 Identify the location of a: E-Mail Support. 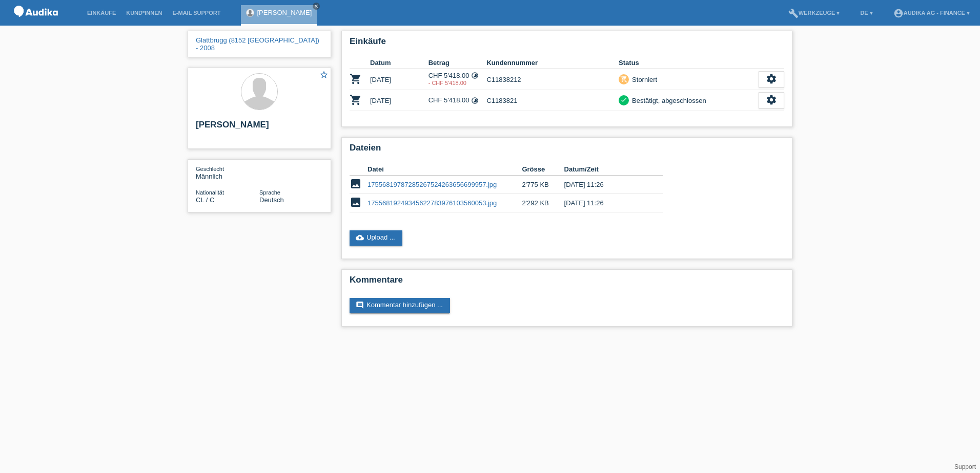
(197, 13).